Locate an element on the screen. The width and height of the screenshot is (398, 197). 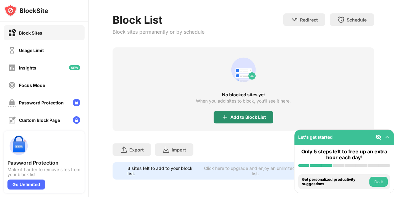
div: Import is located at coordinates (179, 149).